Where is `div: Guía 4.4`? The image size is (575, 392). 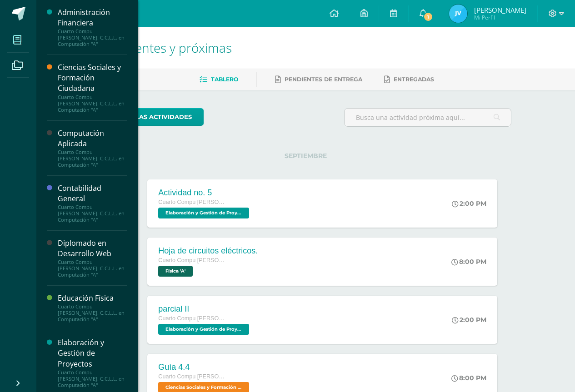
div: Guía 4.4 is located at coordinates (205, 367).